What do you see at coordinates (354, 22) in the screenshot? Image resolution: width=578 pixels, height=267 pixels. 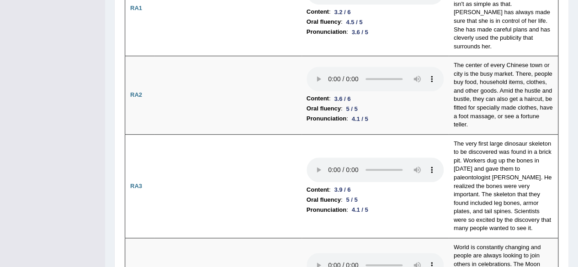 I see `div: 4.5 / 5` at bounding box center [354, 22].